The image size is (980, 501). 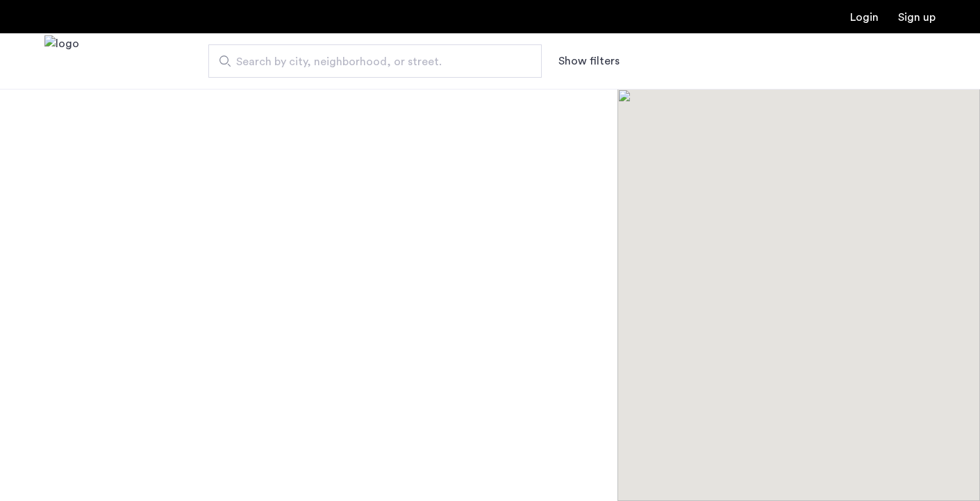 What do you see at coordinates (589, 61) in the screenshot?
I see `button: Show or hide filters` at bounding box center [589, 61].